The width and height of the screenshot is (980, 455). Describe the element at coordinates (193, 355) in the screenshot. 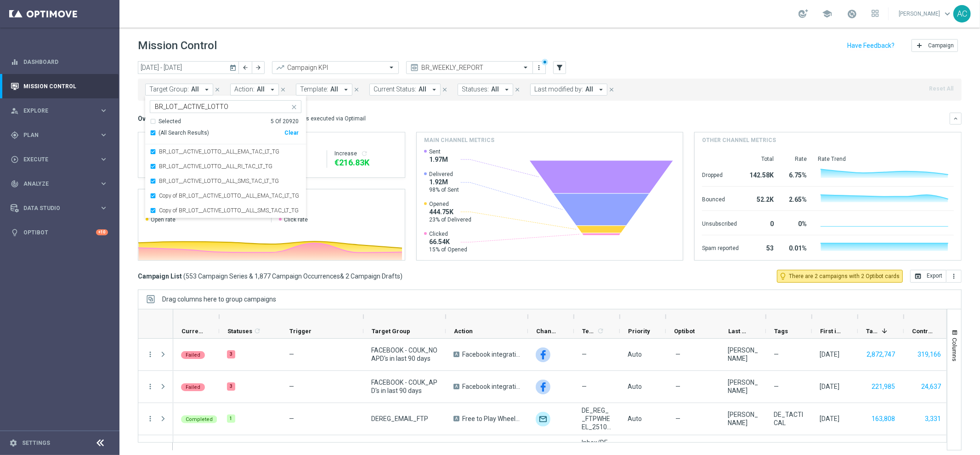

I see `span: Failed` at that location.